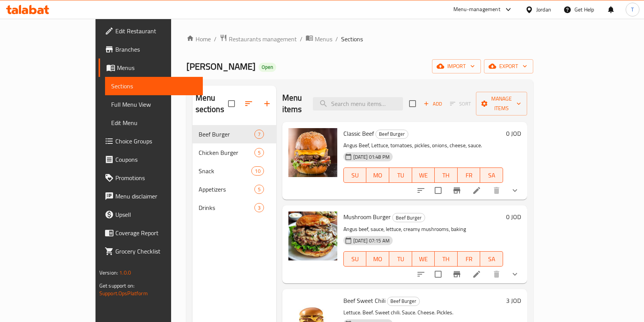 This screenshot has height=322, width=644. What do you see at coordinates (469, 175) in the screenshot?
I see `span: FR` at bounding box center [469, 175].